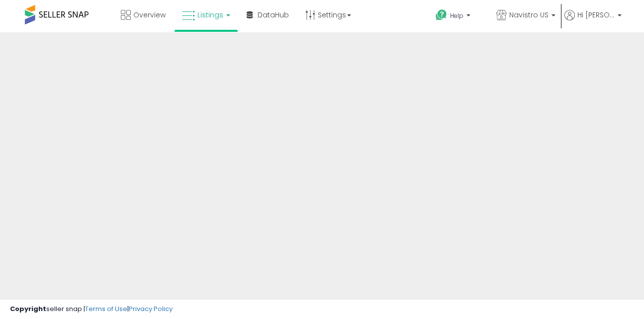 The image size is (644, 319). What do you see at coordinates (529, 15) in the screenshot?
I see `span: Navistro US` at bounding box center [529, 15].